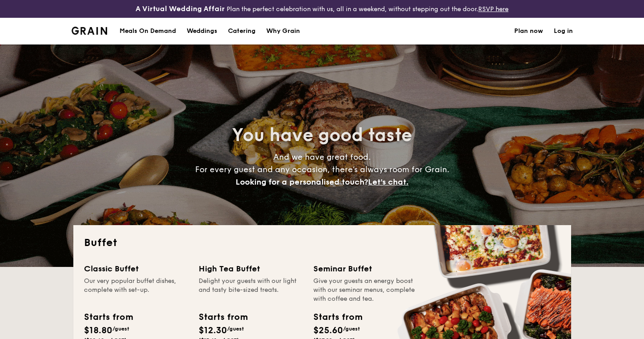  I want to click on div: Plan the perfect celebration with us, all in a weekend, without stepping out the door., so click(322, 9).